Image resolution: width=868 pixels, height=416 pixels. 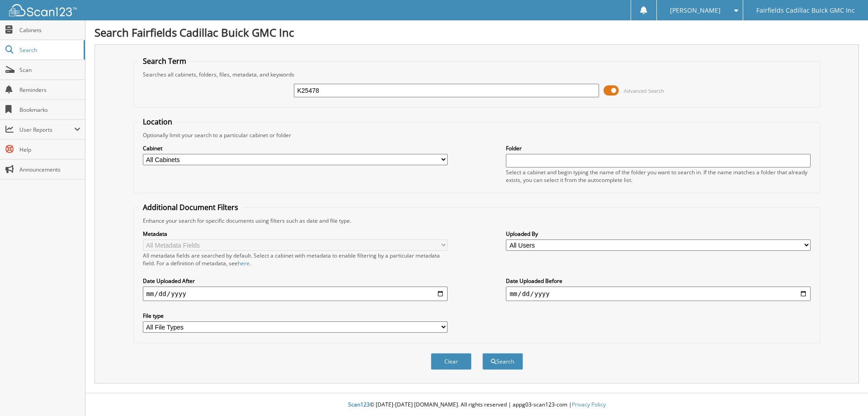 I want to click on legend: Additional Document Filters, so click(x=190, y=207).